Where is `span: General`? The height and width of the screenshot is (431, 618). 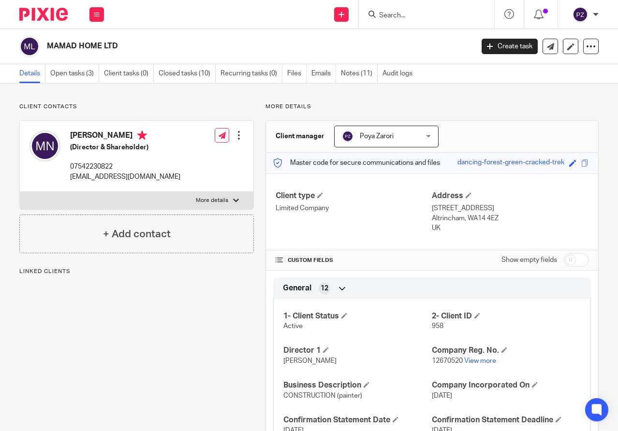 span: General is located at coordinates (297, 288).